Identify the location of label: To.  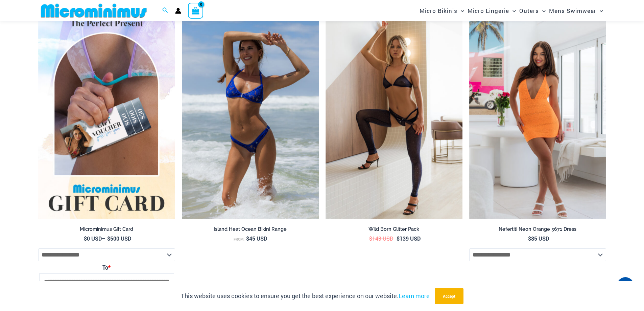
(106, 268).